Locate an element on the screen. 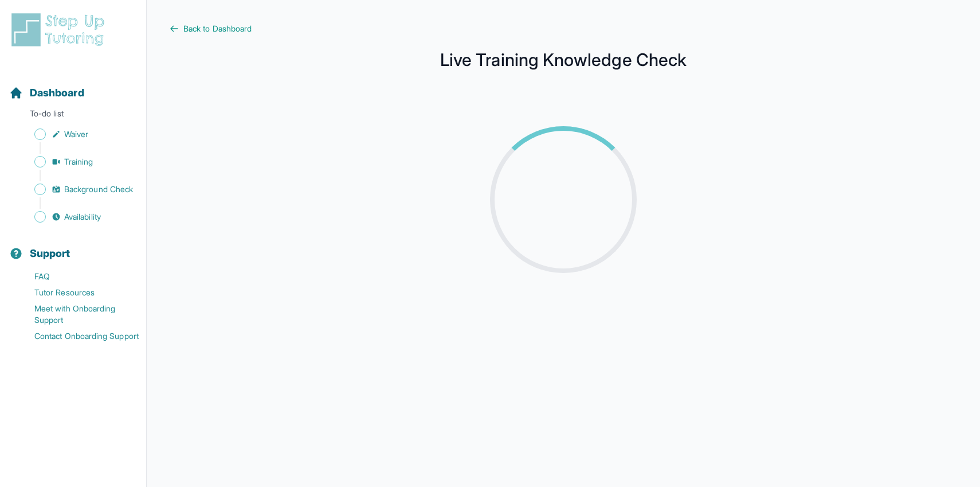  span: Waiver is located at coordinates (76, 134).